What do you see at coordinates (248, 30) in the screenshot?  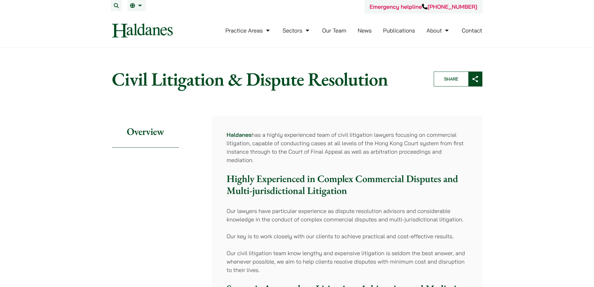 I see `a: Practice Areas` at bounding box center [248, 30].